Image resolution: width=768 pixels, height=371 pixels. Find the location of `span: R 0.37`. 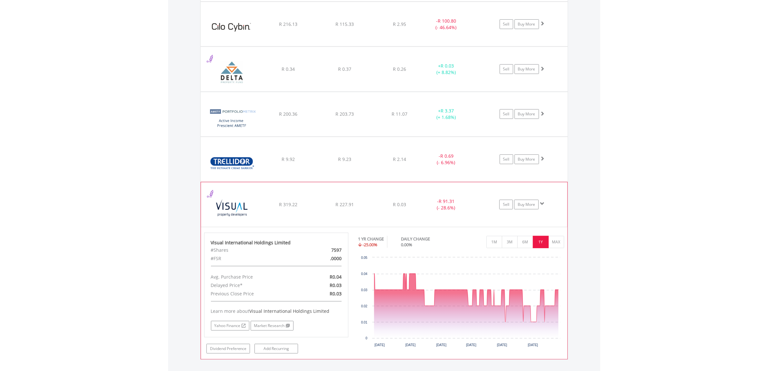

span: R 0.37 is located at coordinates (345, 69).